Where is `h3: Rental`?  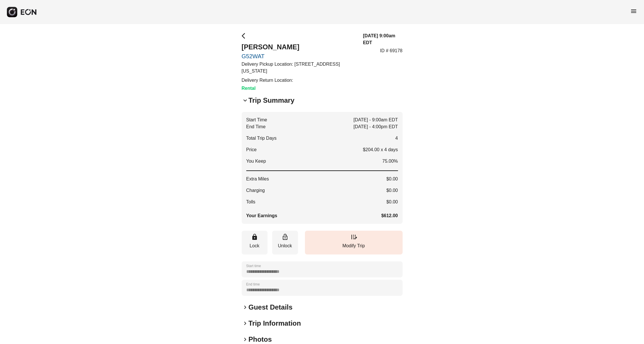
h3: Rental is located at coordinates (299, 89).